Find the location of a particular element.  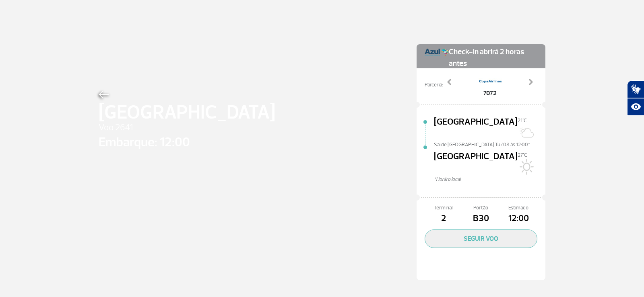

span: B30 is located at coordinates (481, 219).